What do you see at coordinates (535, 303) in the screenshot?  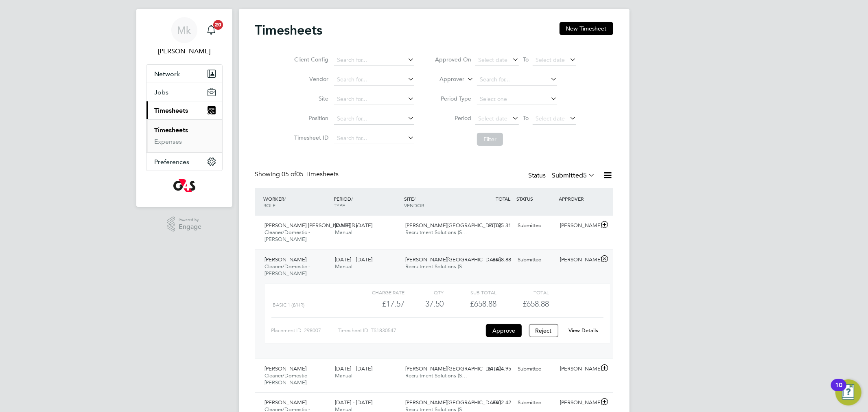 I see `span: £658.88` at bounding box center [535, 303].